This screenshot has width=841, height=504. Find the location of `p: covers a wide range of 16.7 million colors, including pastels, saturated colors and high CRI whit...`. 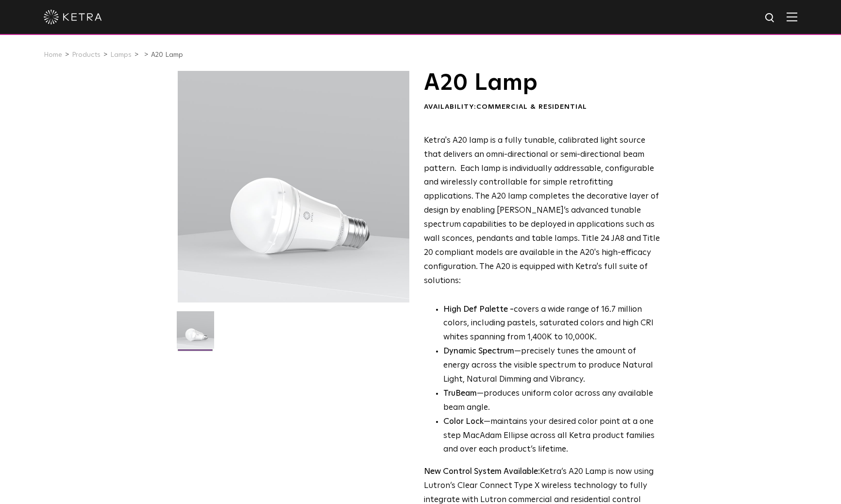

p: covers a wide range of 16.7 million colors, including pastels, saturated colors and high CRI whit... is located at coordinates (551, 324).